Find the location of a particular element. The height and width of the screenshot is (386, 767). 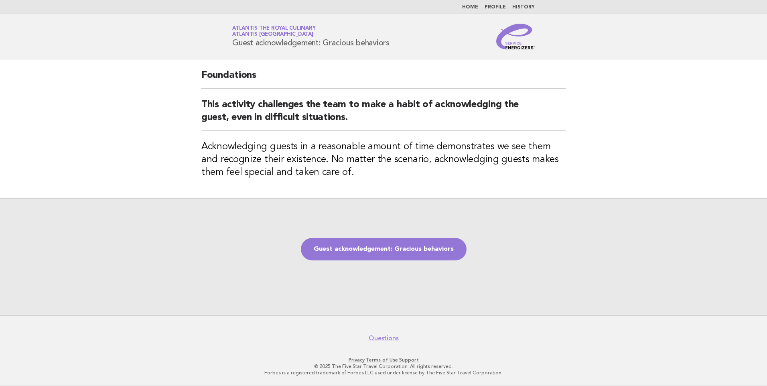

a: Profile is located at coordinates (495, 7).